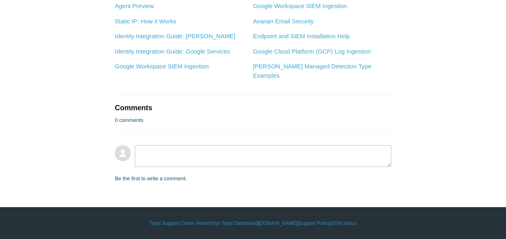 This screenshot has height=239, width=506. What do you see at coordinates (172, 51) in the screenshot?
I see `a: Identity Integration Guide: Google Services` at bounding box center [172, 51].